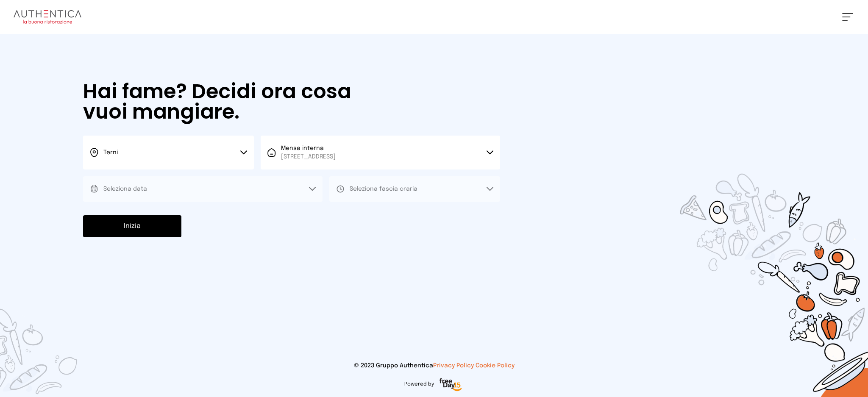  I want to click on span: Mensa interna, so click(308, 153).